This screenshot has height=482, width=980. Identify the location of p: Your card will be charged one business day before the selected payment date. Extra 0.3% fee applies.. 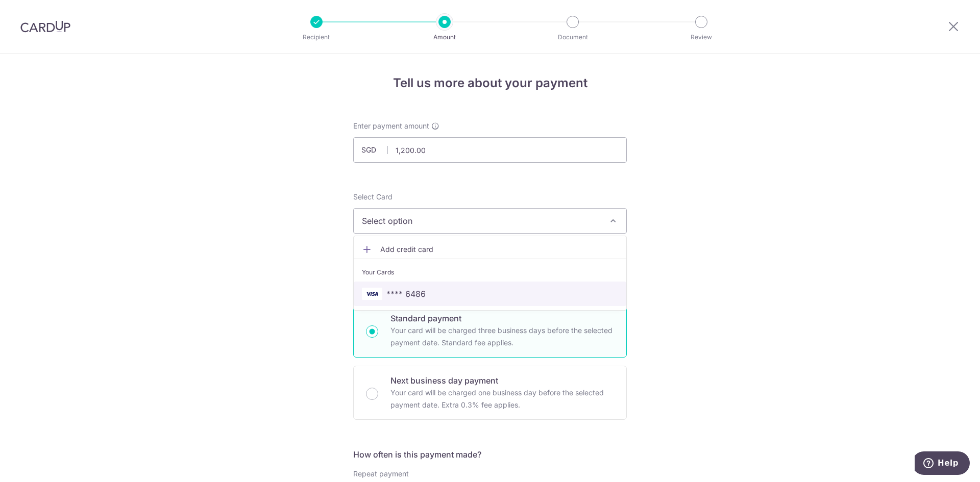
(503, 399).